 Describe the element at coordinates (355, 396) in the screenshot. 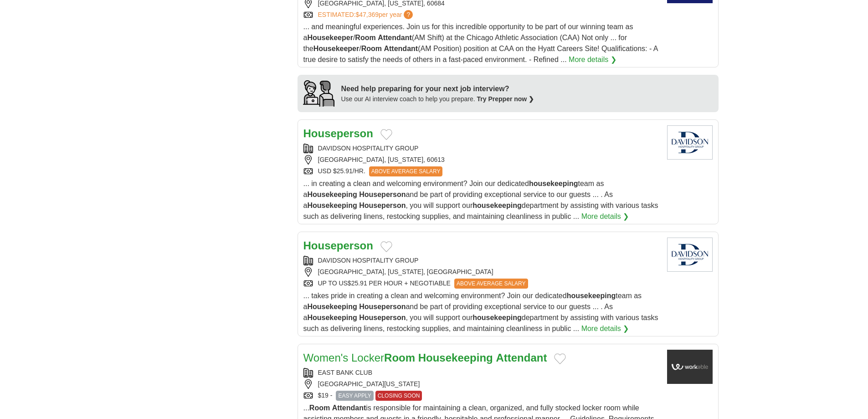

I see `span: EASY APPLY` at that location.